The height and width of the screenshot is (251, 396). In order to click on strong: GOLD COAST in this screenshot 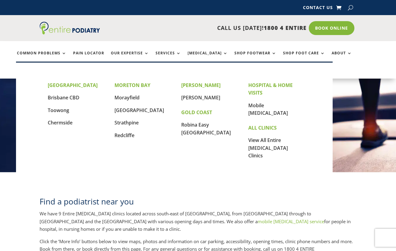, I will do `click(197, 112)`.